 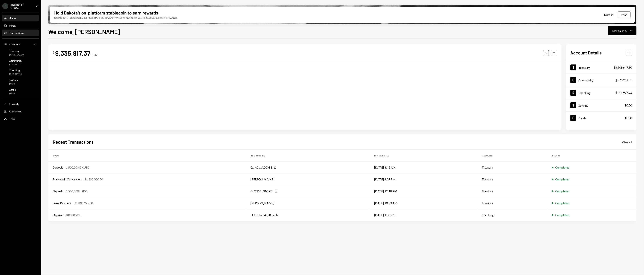 What do you see at coordinates (21, 44) in the screenshot?
I see `a: Accounts` at bounding box center [21, 44].